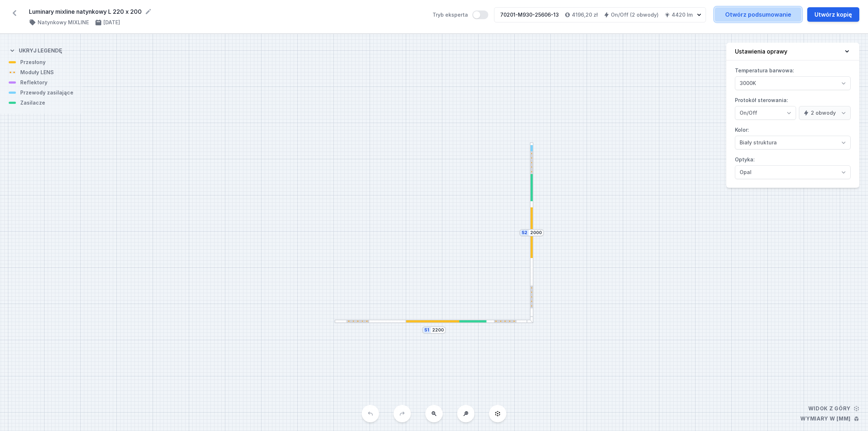  What do you see at coordinates (793, 167) in the screenshot?
I see `label: Optyka:` at bounding box center [793, 167].